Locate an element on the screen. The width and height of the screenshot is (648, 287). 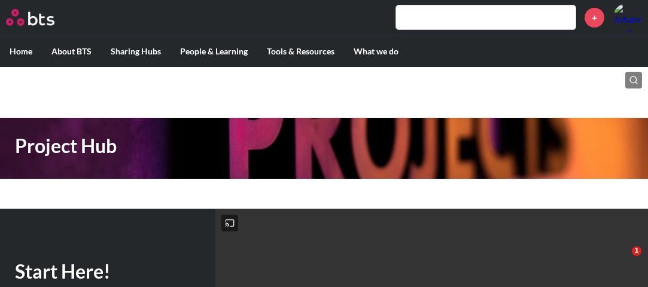
a: Go home is located at coordinates (41, 17).